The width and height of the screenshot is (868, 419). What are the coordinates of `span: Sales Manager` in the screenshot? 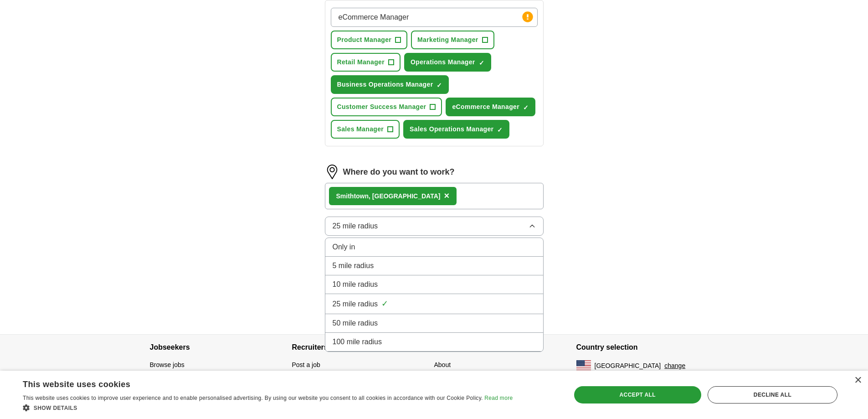 It's located at (360, 129).